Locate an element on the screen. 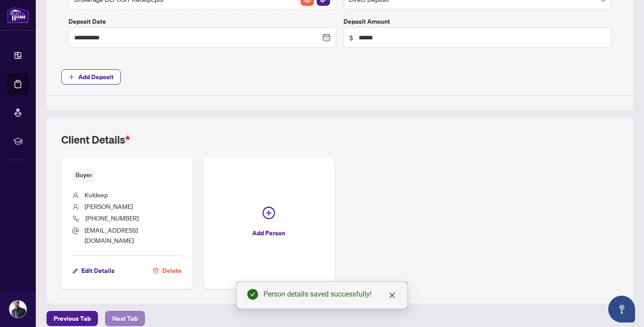 The width and height of the screenshot is (644, 327). label: Deposit Amount is located at coordinates (477, 21).